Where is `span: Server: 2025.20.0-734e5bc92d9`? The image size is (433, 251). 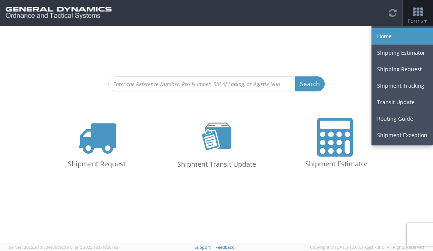 span: Server: 2025.20.0-734e5bc92d9 is located at coordinates (39, 247).